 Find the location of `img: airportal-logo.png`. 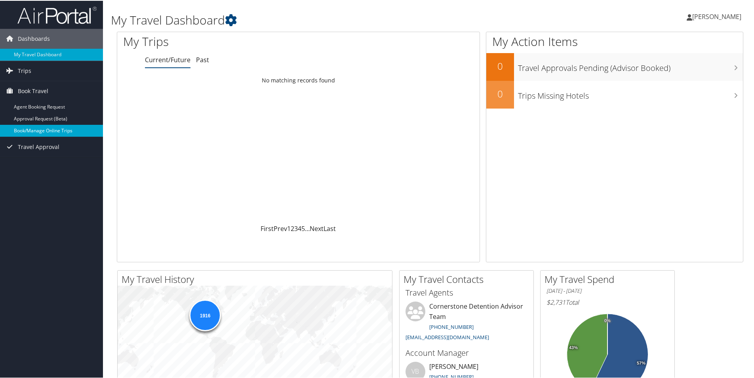

img: airportal-logo.png is located at coordinates (57, 14).